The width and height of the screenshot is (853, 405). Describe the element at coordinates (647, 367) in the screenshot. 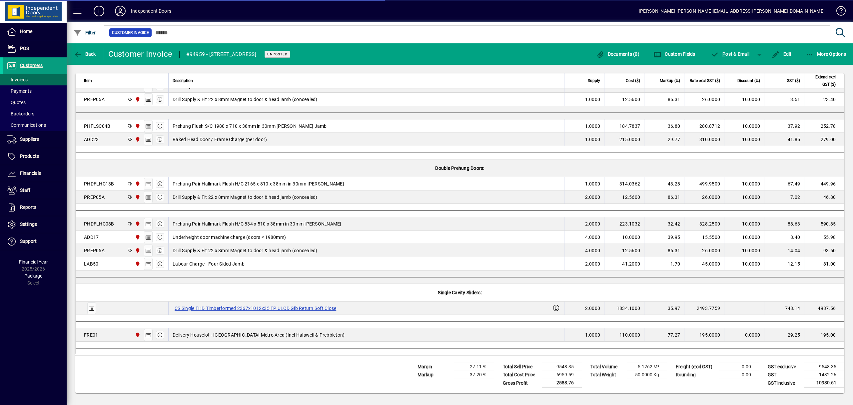

I see `td: 5.1262 M³` at that location.